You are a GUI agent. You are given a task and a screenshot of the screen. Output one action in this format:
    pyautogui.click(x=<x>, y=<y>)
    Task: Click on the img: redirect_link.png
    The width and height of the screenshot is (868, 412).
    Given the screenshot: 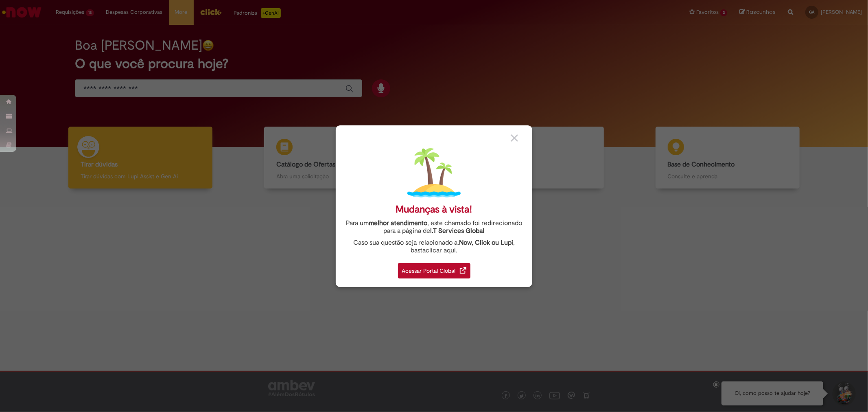 What is the action you would take?
    pyautogui.click(x=463, y=270)
    